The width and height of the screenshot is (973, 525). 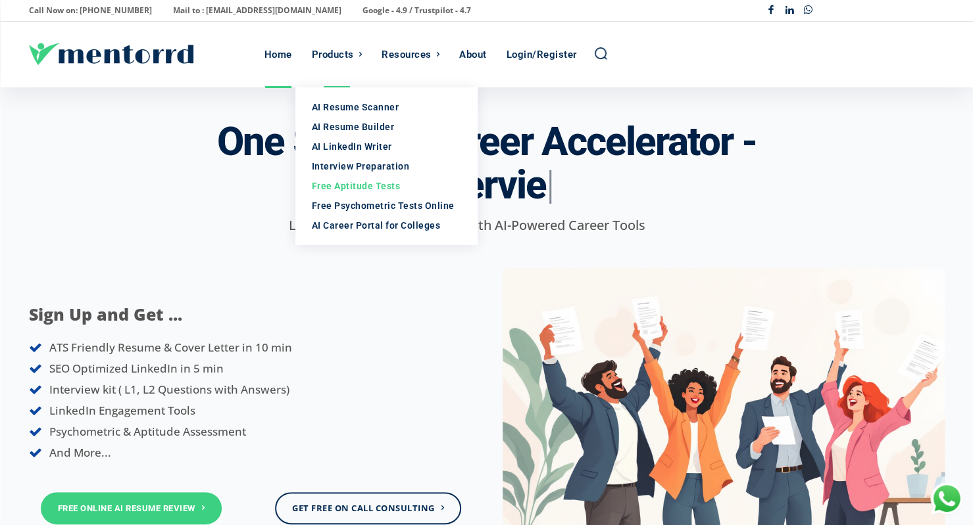 I want to click on span: Intervie, so click(x=483, y=185).